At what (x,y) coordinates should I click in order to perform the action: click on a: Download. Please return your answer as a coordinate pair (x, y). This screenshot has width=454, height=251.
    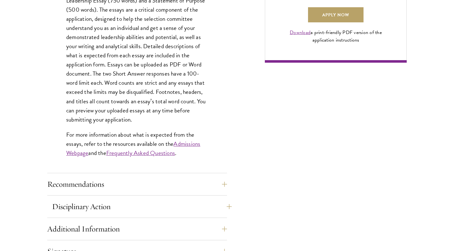
    Looking at the image, I should click on (300, 32).